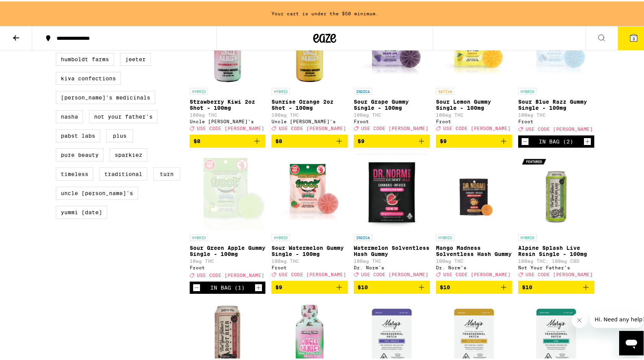  Describe the element at coordinates (556, 216) in the screenshot. I see `a: Open page for Alpine Splash Live Resin Single - 100mg from Not Your Father's` at that location.